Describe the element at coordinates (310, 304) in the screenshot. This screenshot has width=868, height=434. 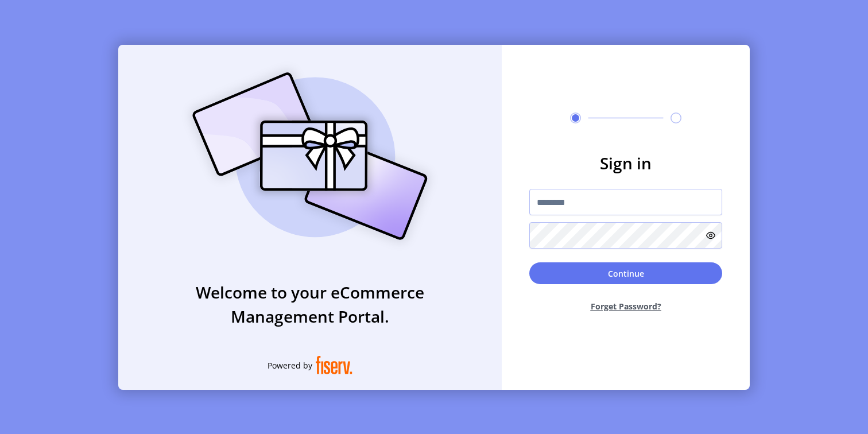
I see `h3: Welcome to your eCommerce Management Portal.` at that location.